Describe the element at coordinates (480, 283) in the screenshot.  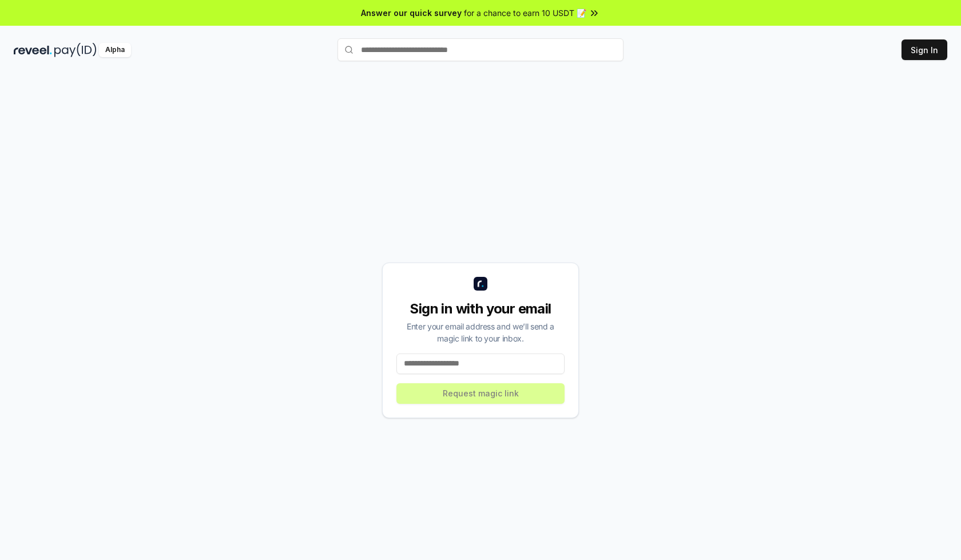
I see `img: logo_small` at that location.